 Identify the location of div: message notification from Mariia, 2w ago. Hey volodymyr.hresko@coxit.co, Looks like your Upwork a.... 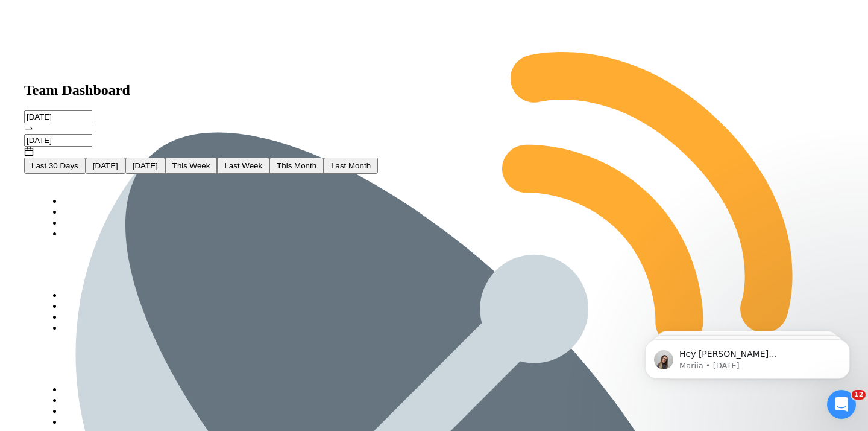
(121, 45).